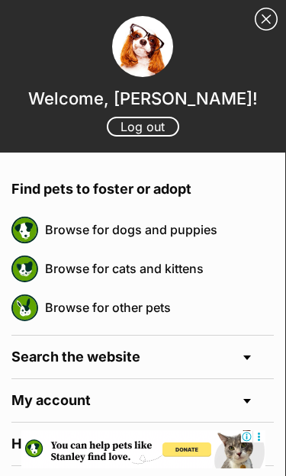 Image resolution: width=286 pixels, height=476 pixels. I want to click on h4: Search the website, so click(143, 357).